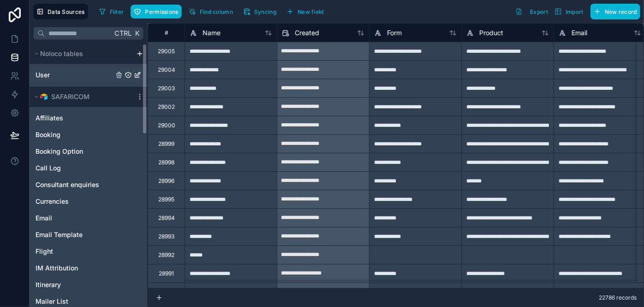 The width and height of the screenshot is (644, 307). What do you see at coordinates (166, 107) in the screenshot?
I see `div: 29002` at bounding box center [166, 107].